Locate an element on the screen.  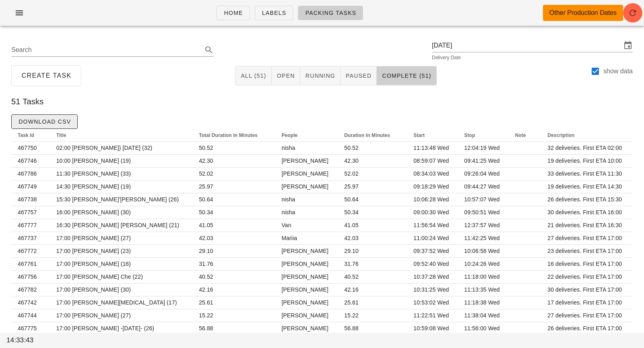
td: 467782 is located at coordinates (31, 290).